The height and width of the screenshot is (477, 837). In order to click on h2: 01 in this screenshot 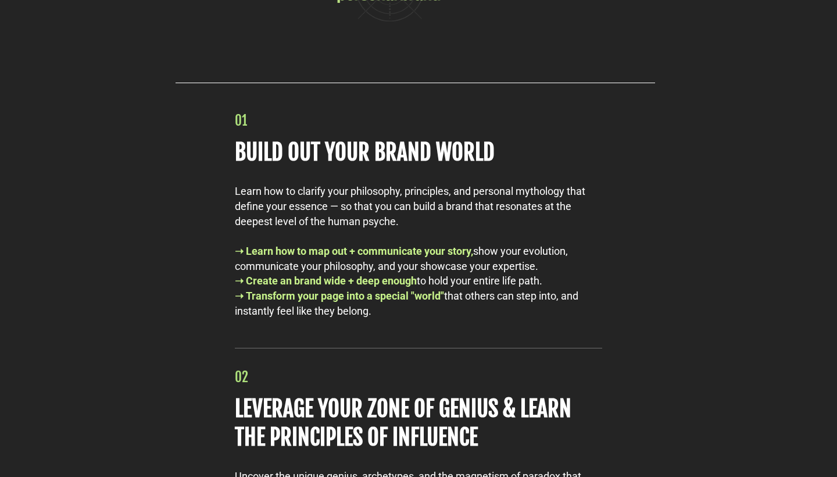, I will do `click(419, 120)`.